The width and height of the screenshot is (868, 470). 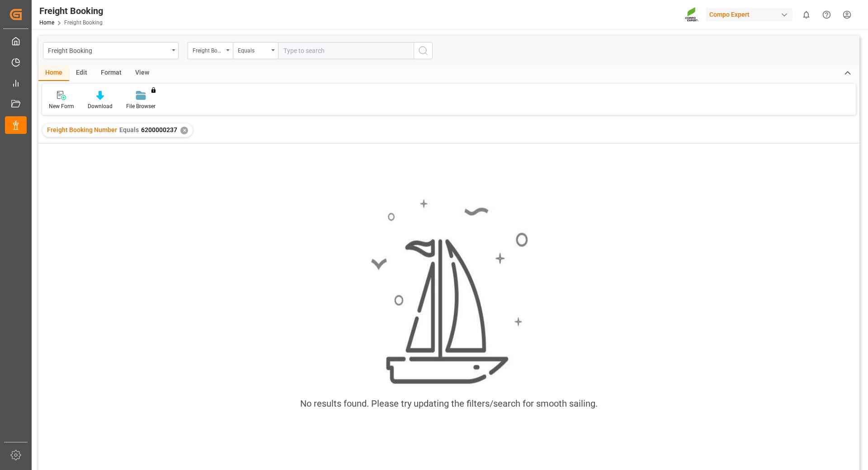 I want to click on span: Freight Booking Number, so click(x=82, y=130).